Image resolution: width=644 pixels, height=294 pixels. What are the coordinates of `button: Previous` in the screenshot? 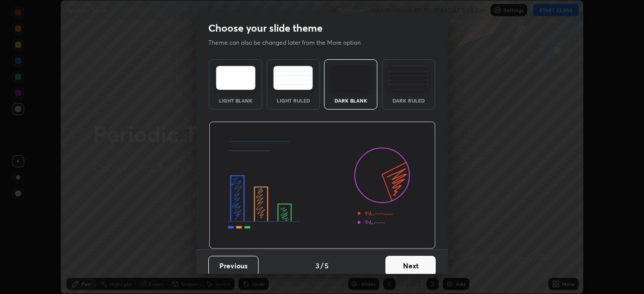 It's located at (233, 266).